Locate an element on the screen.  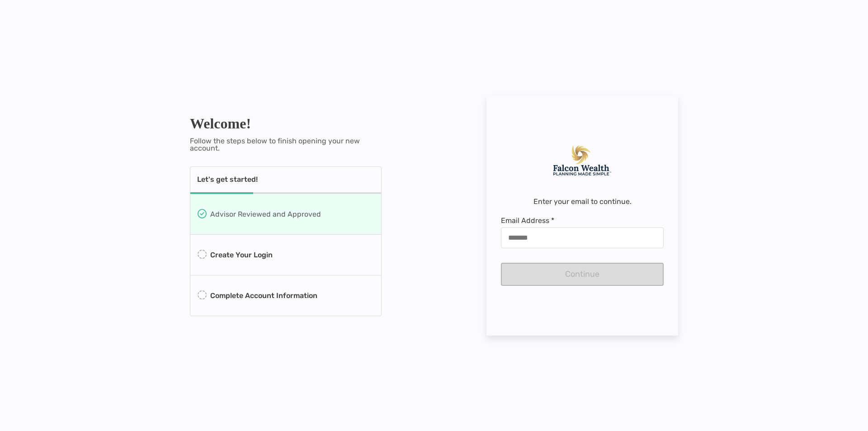
p: Enter your email to continue. is located at coordinates (583, 201).